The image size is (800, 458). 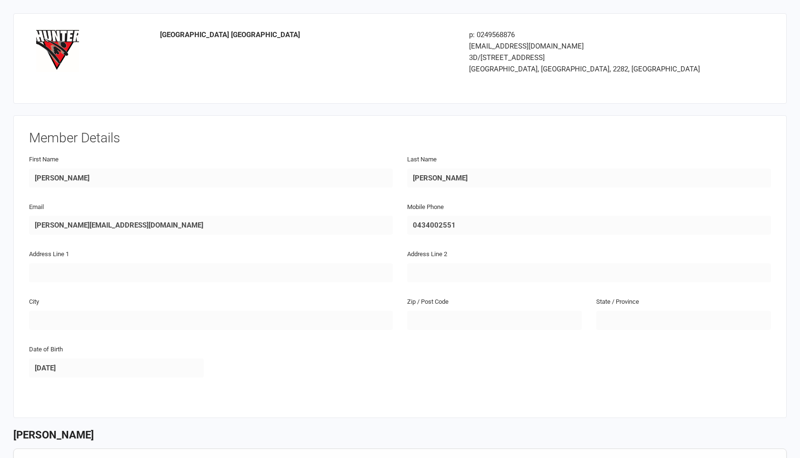 What do you see at coordinates (617, 302) in the screenshot?
I see `label: State / Province` at bounding box center [617, 302].